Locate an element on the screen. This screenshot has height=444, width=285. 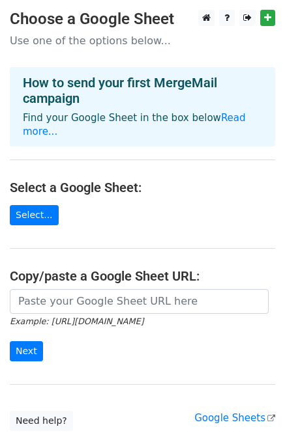
input: Next is located at coordinates (26, 351).